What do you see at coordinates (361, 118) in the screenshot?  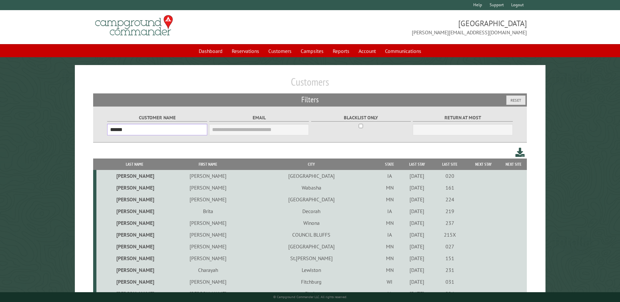 I see `label: Blacklist only` at bounding box center [361, 118].